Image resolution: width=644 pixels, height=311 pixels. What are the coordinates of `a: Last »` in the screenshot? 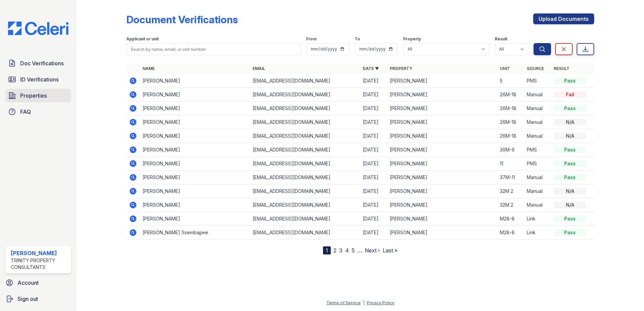 It's located at (390, 250).